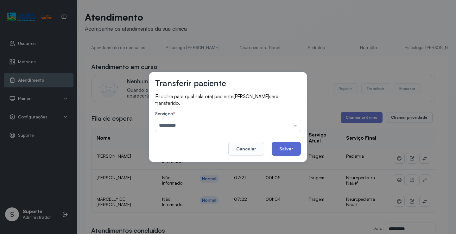 Image resolution: width=456 pixels, height=234 pixels. What do you see at coordinates (191, 83) in the screenshot?
I see `h3: Transferir paciente` at bounding box center [191, 83].